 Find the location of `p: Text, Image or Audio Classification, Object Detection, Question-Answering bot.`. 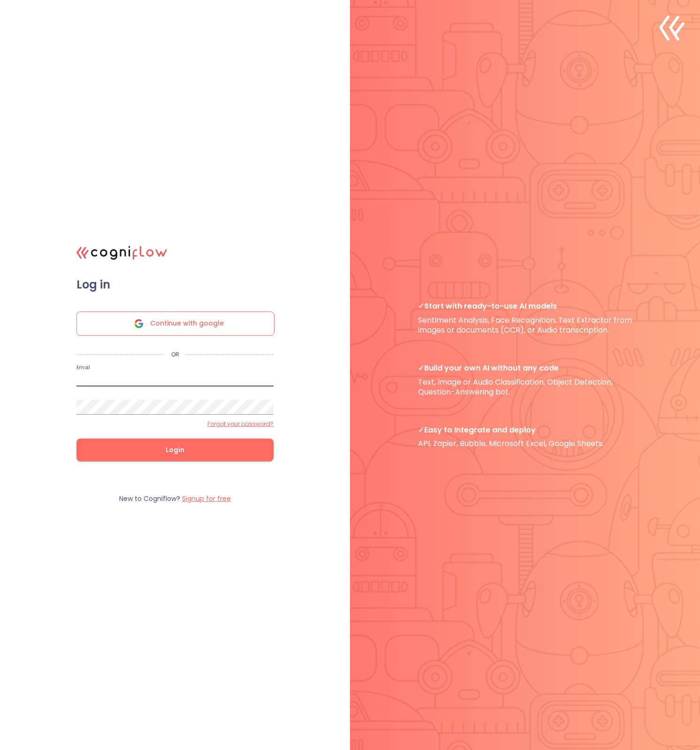

p: Text, Image or Audio Classification, Object Detection, Question-Answering bot. is located at coordinates (525, 380).